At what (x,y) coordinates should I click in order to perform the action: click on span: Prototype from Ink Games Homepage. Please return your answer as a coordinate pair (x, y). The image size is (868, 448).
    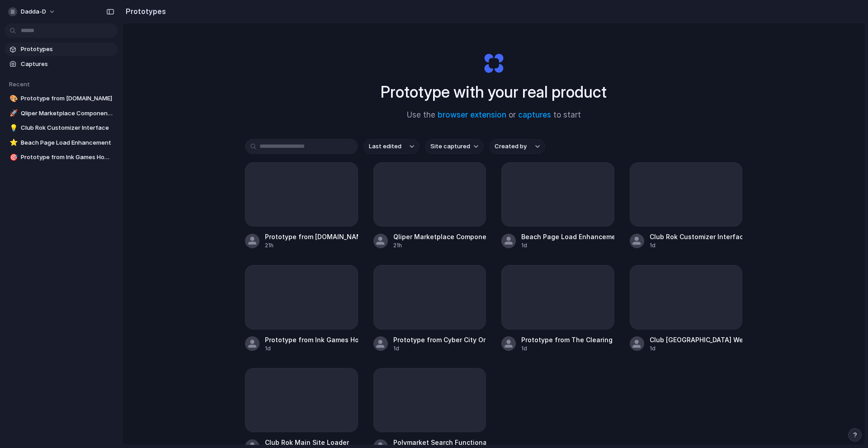
    Looking at the image, I should click on (67, 157).